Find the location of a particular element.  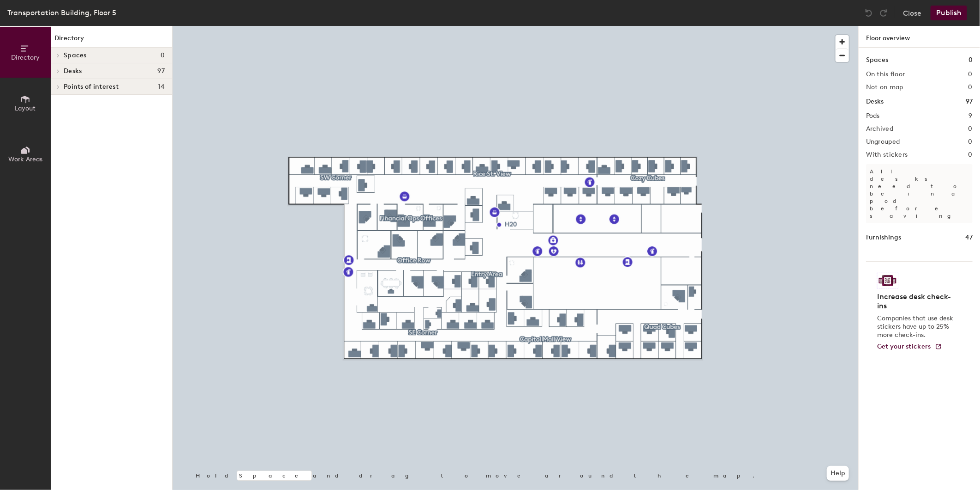

span: 0 is located at coordinates (163, 55).